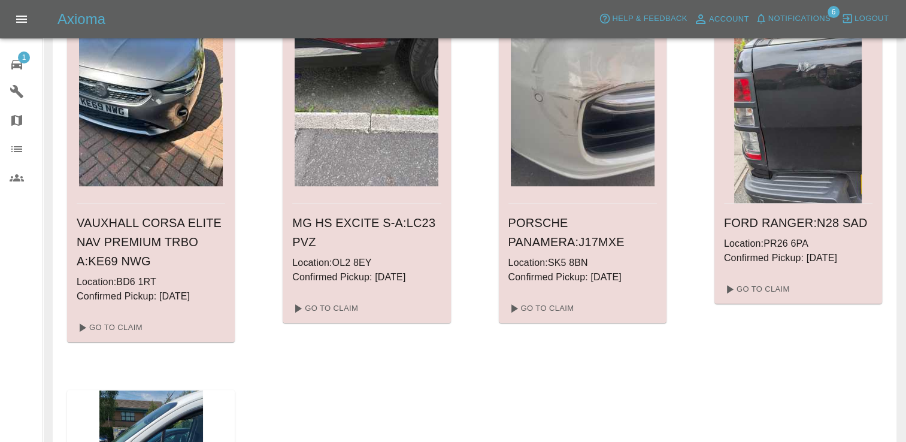 Image resolution: width=906 pixels, height=442 pixels. Describe the element at coordinates (22, 19) in the screenshot. I see `button: Open drawer` at that location.